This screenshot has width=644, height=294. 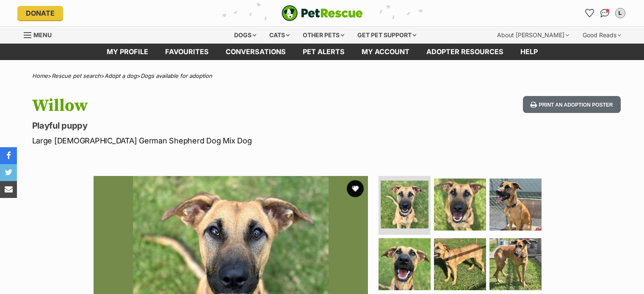 I want to click on button: My account, so click(x=620, y=13).